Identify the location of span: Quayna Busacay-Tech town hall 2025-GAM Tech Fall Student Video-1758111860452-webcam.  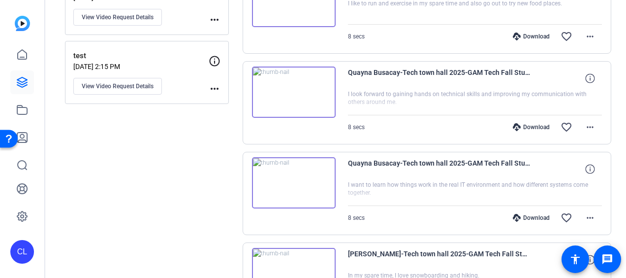
(439, 169).